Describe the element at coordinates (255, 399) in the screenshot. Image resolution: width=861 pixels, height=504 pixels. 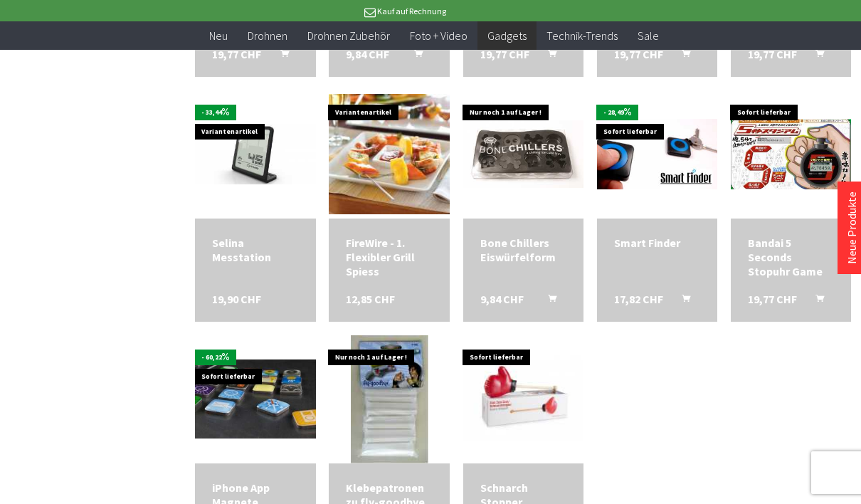
I see `img: iPhone App Magnete` at that location.